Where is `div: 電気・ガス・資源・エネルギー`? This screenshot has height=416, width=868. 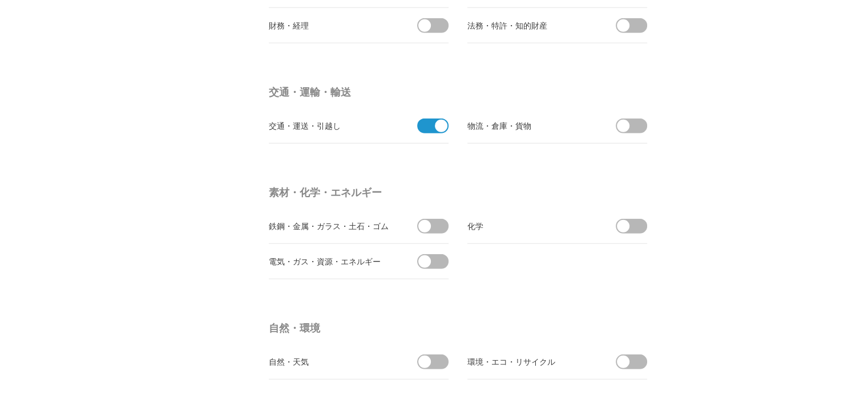
div: 電気・ガス・資源・エネルギー is located at coordinates (333, 261).